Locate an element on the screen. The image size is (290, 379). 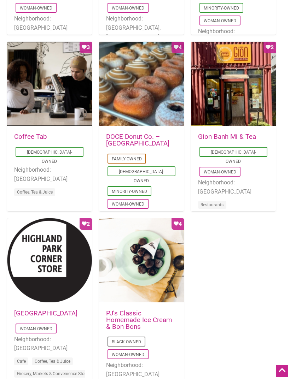
a: Black-Owned is located at coordinates (126, 342).